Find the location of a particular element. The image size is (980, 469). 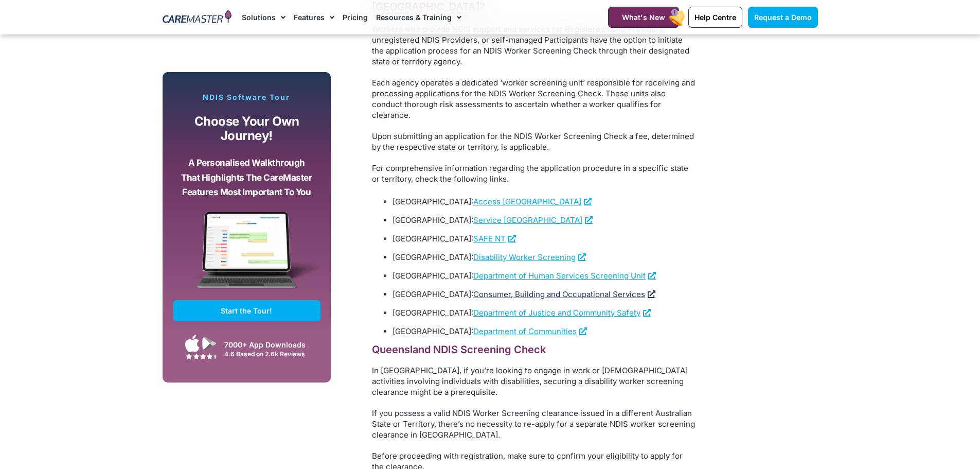

span: If you possess a valid NDIS Worker Screening clearance issued in a different Australian State or ... is located at coordinates (534, 424).